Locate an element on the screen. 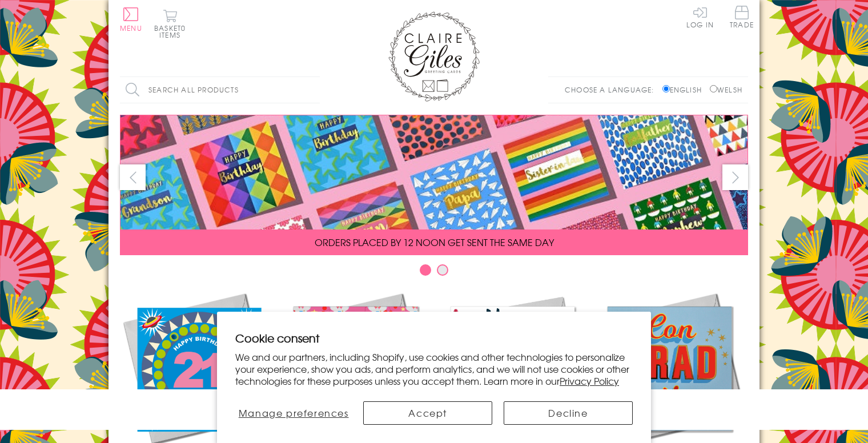 Image resolution: width=868 pixels, height=443 pixels. label: English is located at coordinates (684, 90).